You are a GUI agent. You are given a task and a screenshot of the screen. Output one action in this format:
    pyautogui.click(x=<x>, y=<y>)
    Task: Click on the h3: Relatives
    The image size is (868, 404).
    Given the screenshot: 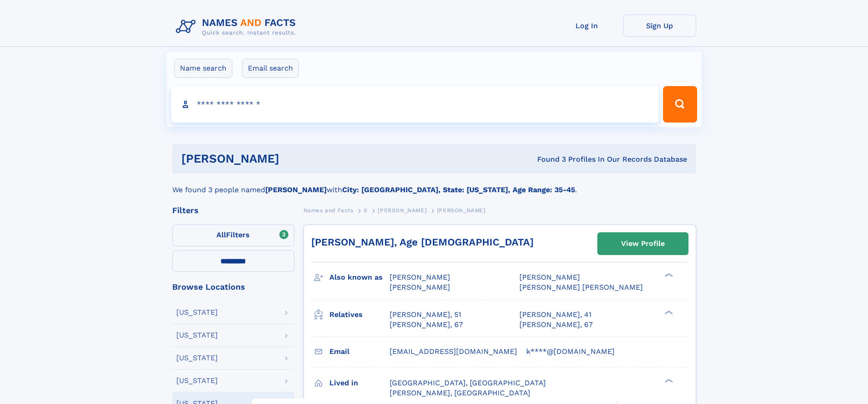 What is the action you would take?
    pyautogui.click(x=360, y=314)
    